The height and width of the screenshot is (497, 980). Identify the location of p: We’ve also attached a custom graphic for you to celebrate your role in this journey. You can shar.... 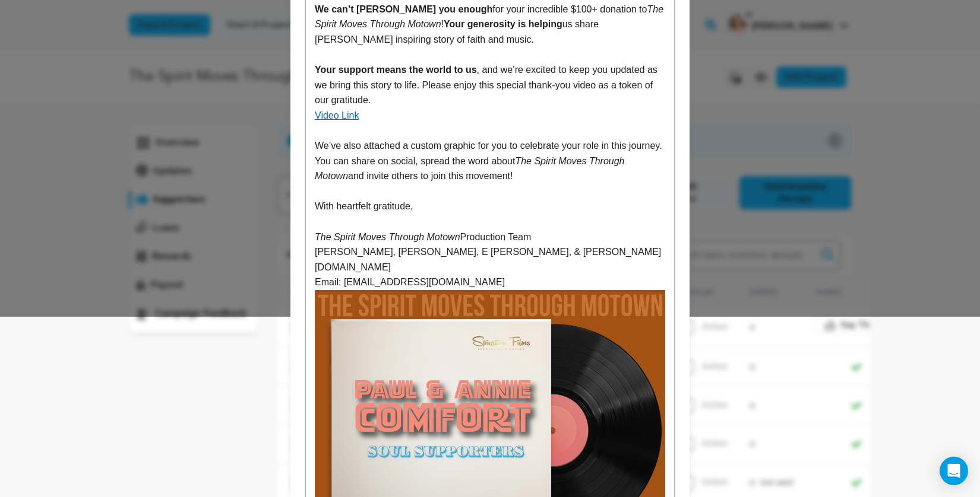
(490, 161).